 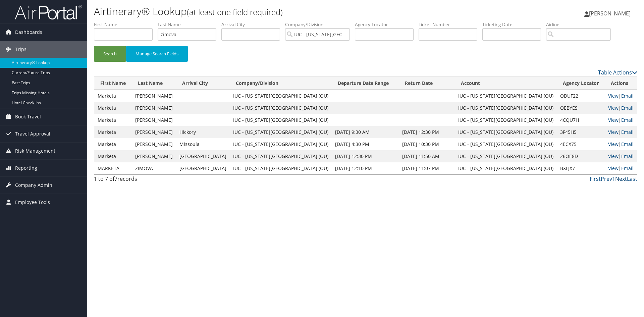 What do you see at coordinates (125, 24) in the screenshot?
I see `label: First Name` at bounding box center [125, 24].